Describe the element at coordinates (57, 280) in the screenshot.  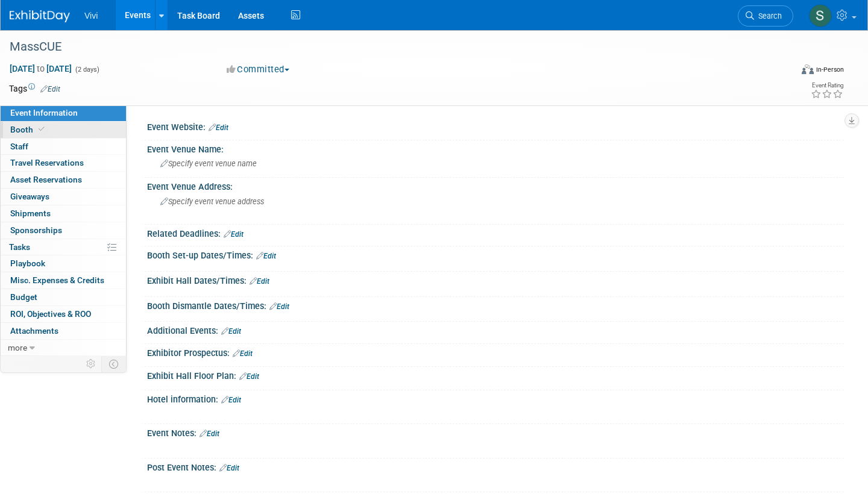
I see `span: Misc. Expenses & Credits` at that location.